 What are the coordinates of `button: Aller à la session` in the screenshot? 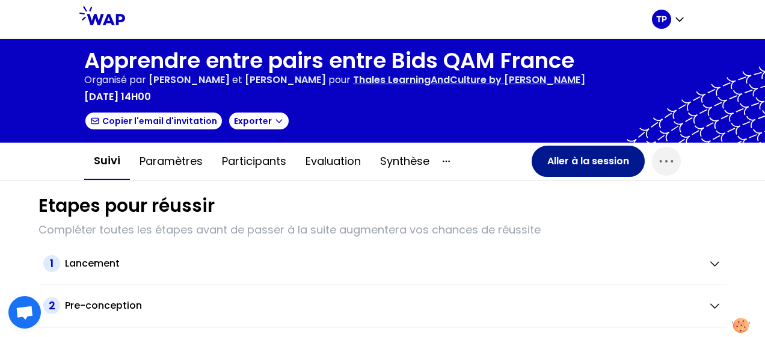 It's located at (588, 161).